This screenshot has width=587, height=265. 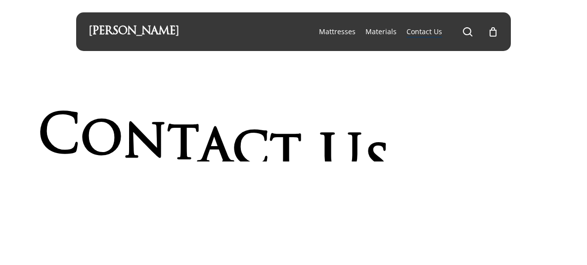 I want to click on h1: Contact Us, so click(x=229, y=130).